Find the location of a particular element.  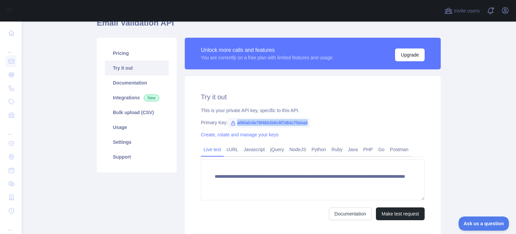

a: Pricing is located at coordinates (137, 53).